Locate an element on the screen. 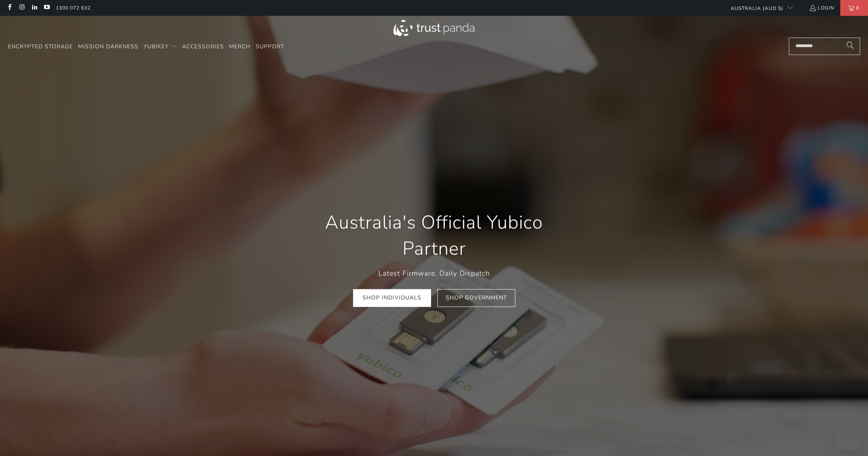 This screenshot has width=868, height=456. a: Trust Panda Australia on Facebook is located at coordinates (10, 8).